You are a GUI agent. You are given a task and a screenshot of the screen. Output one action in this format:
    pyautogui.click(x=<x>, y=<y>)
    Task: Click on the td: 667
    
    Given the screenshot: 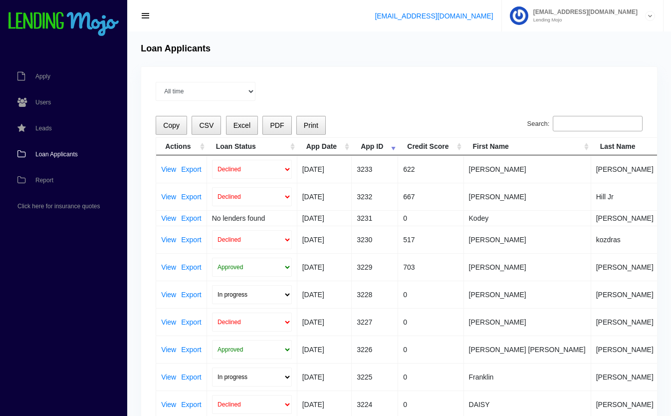 What is the action you would take?
    pyautogui.click(x=431, y=196)
    